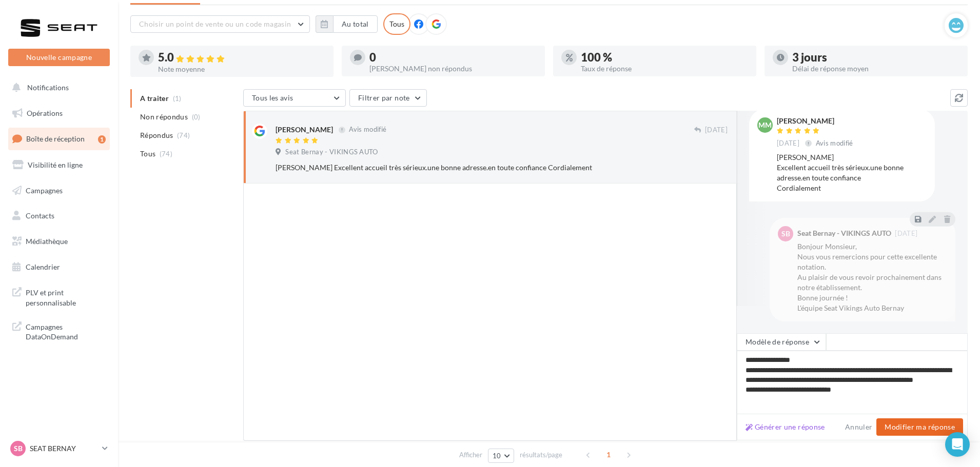 The width and height of the screenshot is (980, 467). What do you see at coordinates (59, 138) in the screenshot?
I see `a: Boîte de réception1` at bounding box center [59, 138].